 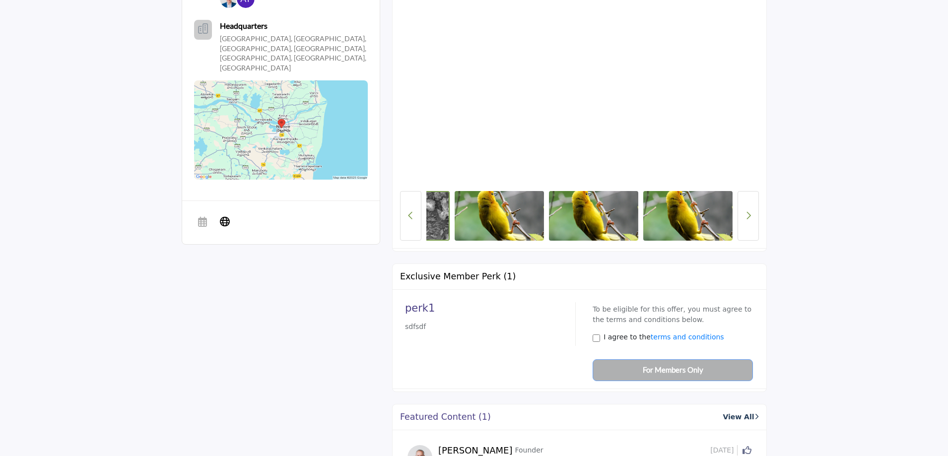 What do you see at coordinates (672, 315) in the screenshot?
I see `p: To be eligible for this offer, you must agree to the terms and conditions below.` at bounding box center [672, 315].